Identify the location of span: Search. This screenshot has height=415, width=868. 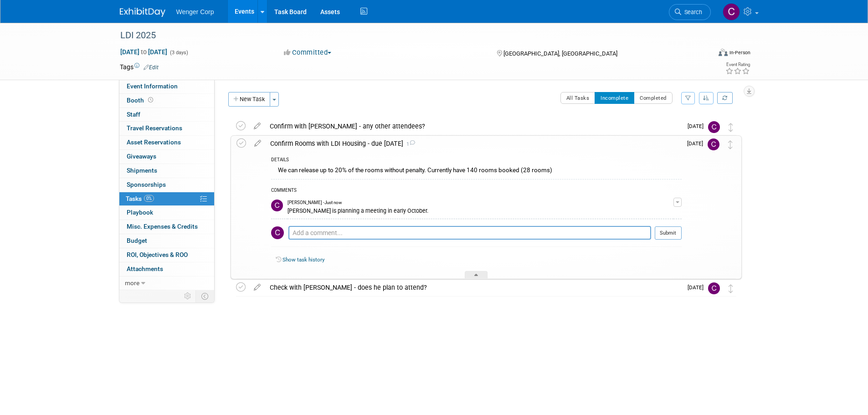
(692, 12).